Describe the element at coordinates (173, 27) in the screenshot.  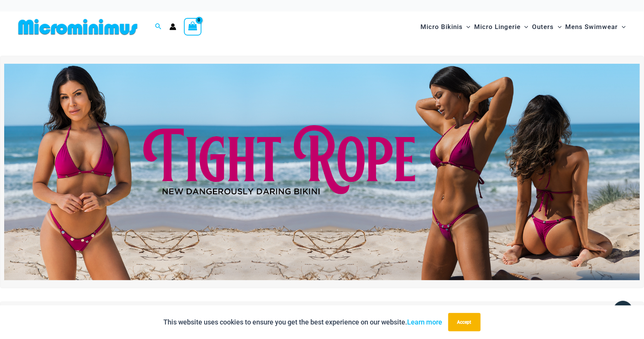
I see `a: Account icon link` at that location.